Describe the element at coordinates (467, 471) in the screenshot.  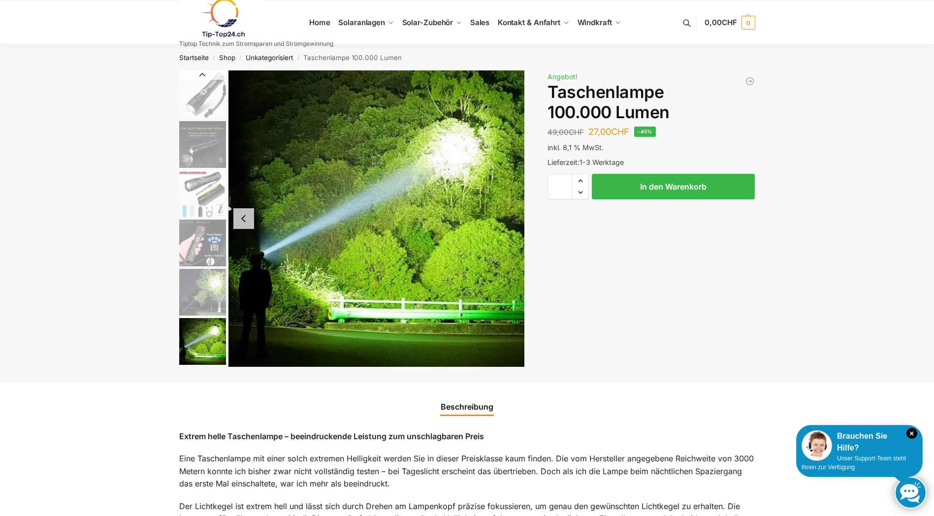
I see `p: Eine Taschenlampe mit einer solch extremen Helligkeit werden Sie in dieser Preisklasse kaum finde...` at that location.